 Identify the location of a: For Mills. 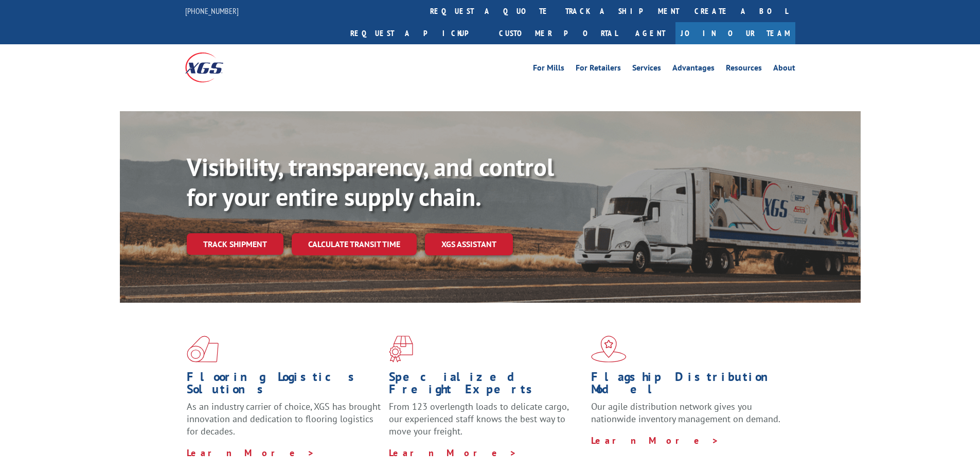
(548, 69).